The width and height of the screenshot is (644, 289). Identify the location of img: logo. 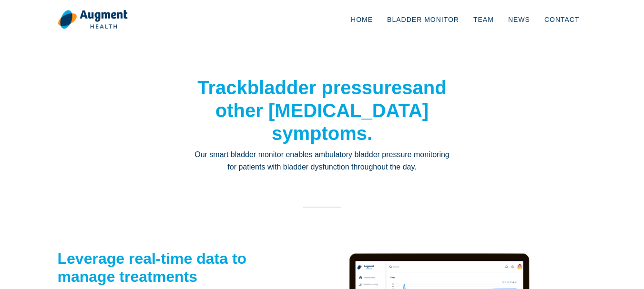
(92, 20).